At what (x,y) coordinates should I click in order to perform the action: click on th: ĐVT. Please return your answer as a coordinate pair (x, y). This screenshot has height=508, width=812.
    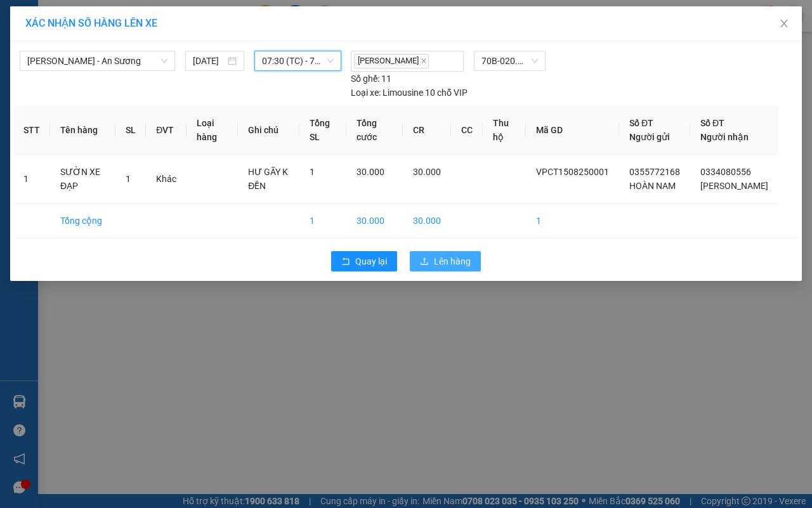
    Looking at the image, I should click on (166, 130).